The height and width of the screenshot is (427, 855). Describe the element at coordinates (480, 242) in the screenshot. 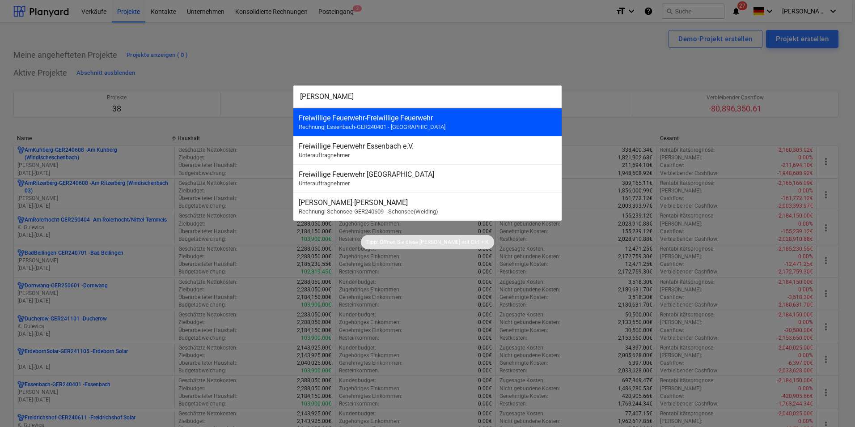

I see `p: Ctrl + K` at that location.